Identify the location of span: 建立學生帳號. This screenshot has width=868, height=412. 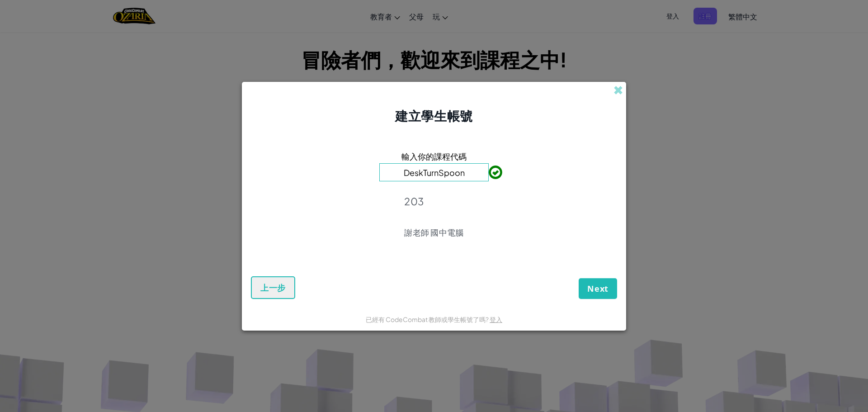
(434, 115).